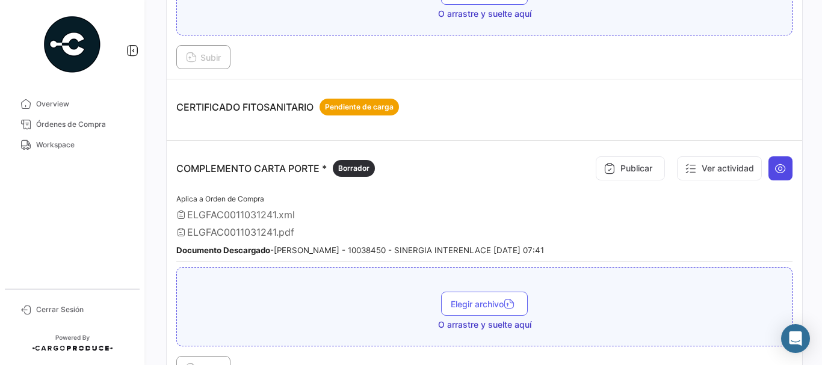  I want to click on button: Publicar, so click(630, 169).